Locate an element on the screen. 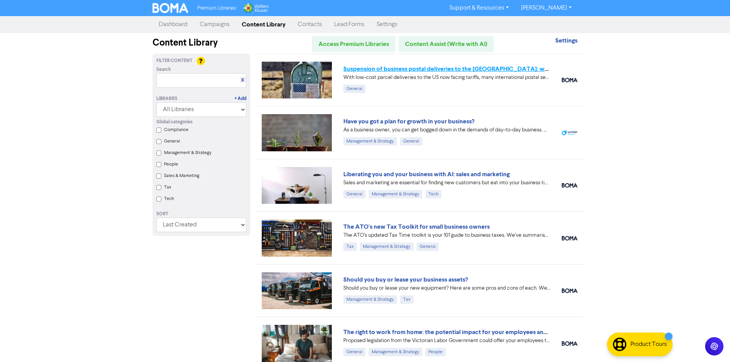 The image size is (730, 362). label: Tax is located at coordinates (167, 187).